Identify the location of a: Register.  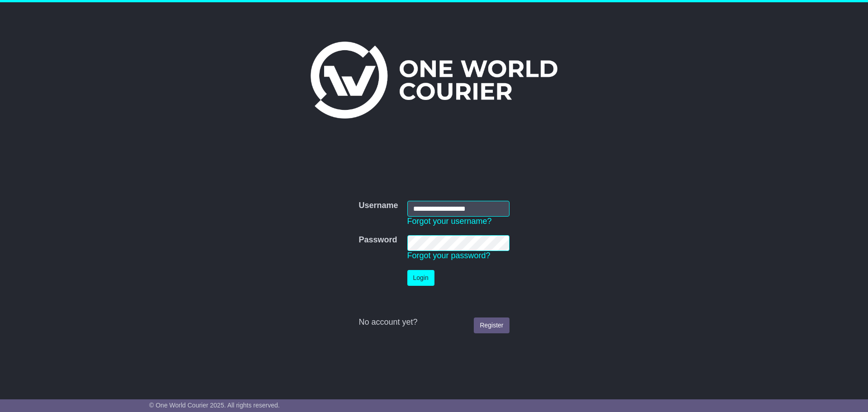
(492, 325).